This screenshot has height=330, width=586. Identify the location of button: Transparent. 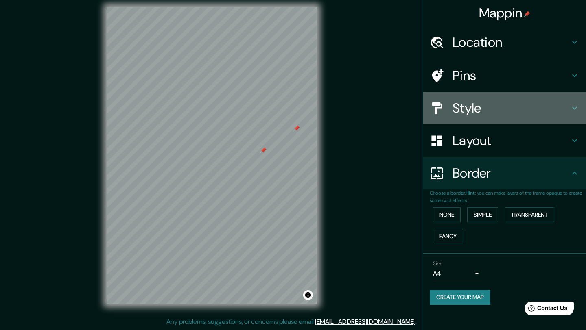
(529, 215).